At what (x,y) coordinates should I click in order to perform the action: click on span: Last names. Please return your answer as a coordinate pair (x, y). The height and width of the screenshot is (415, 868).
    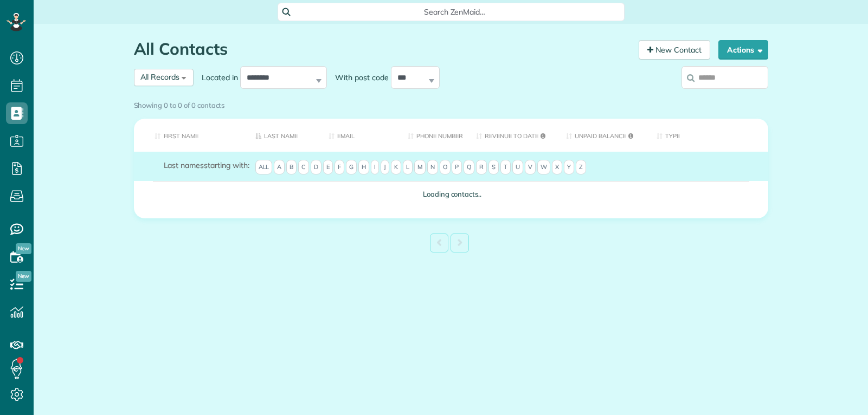
    Looking at the image, I should click on (184, 165).